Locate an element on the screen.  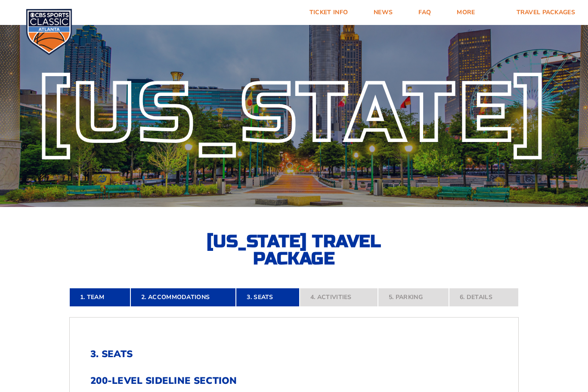
a: 1. Team is located at coordinates (100, 298).